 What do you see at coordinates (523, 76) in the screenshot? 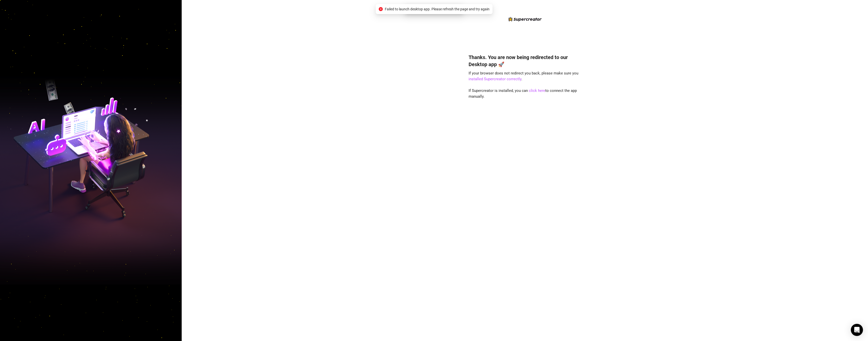
I see `span: If your browser does not redirect you back, please make sure you .` at bounding box center [523, 76].